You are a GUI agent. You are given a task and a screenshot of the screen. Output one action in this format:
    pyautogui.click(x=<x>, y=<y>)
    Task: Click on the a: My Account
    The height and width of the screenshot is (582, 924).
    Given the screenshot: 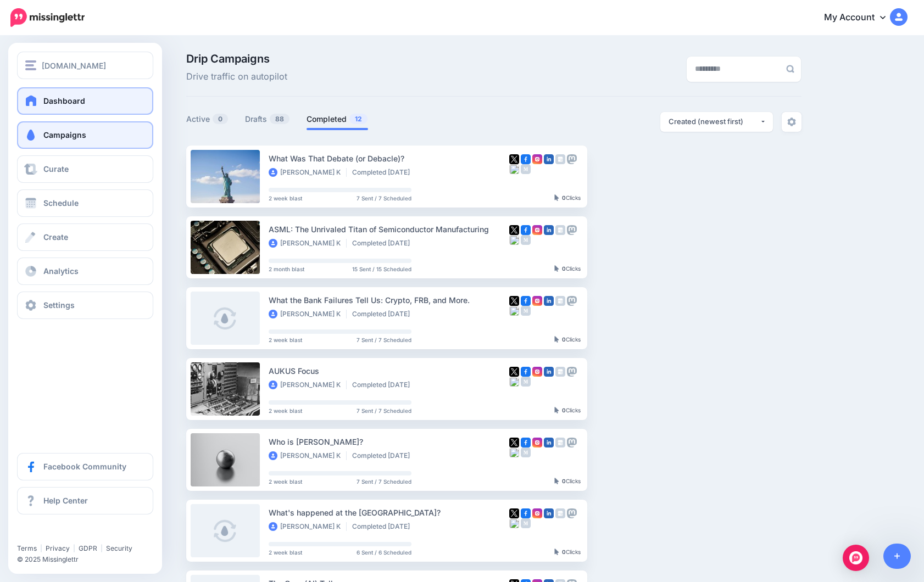 What is the action you would take?
    pyautogui.click(x=860, y=18)
    